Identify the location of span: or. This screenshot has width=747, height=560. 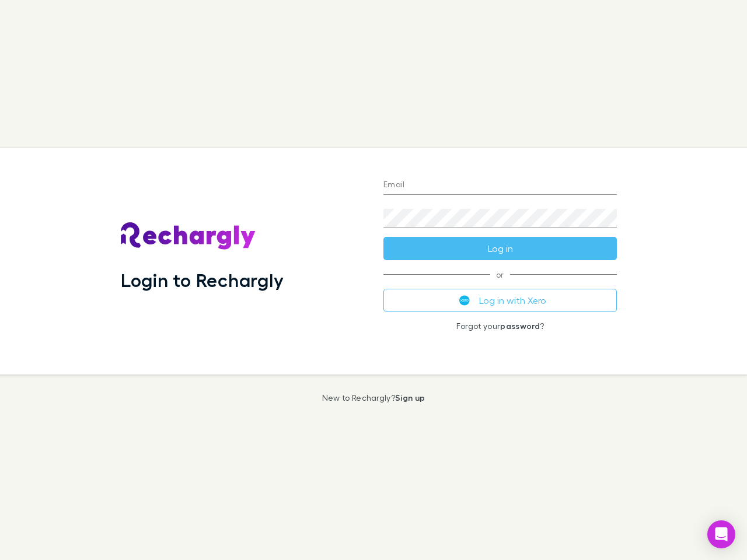
(500, 274).